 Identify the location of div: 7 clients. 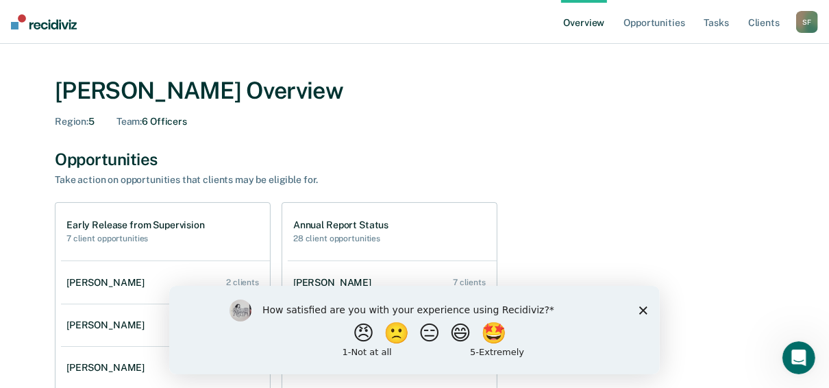
(469, 282).